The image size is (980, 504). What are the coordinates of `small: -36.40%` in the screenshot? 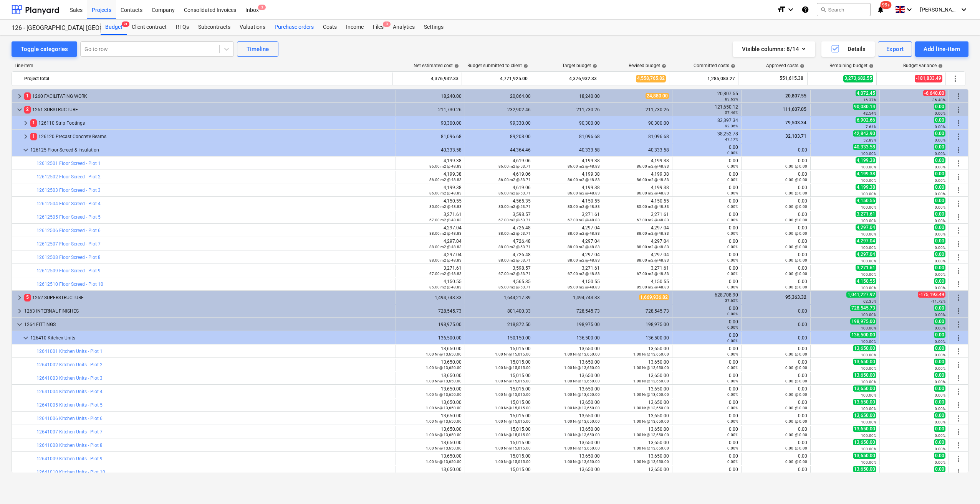 It's located at (938, 100).